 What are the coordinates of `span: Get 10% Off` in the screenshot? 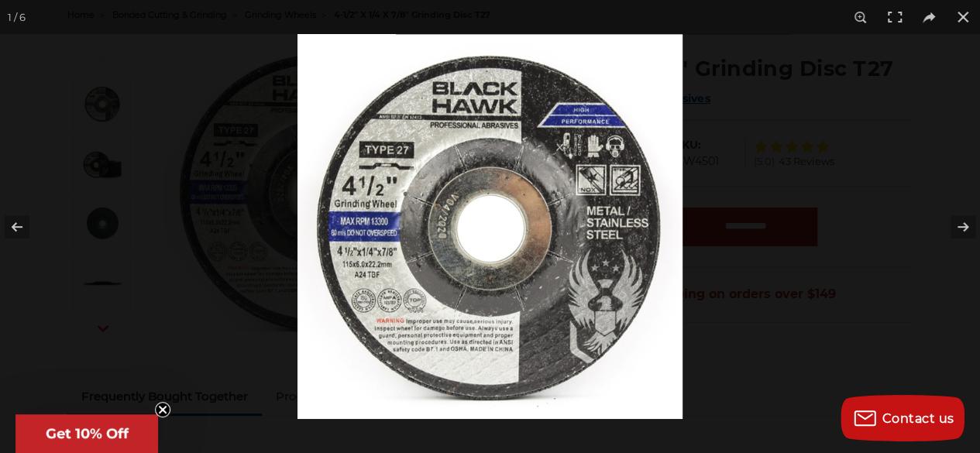 It's located at (87, 434).